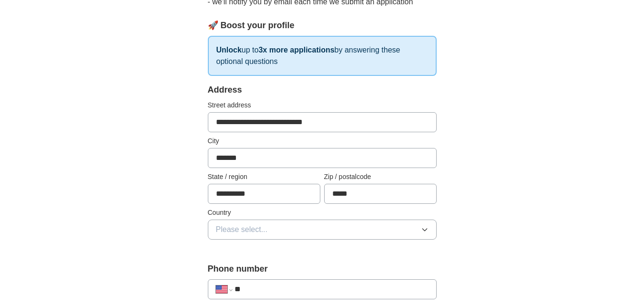 The image size is (644, 306). What do you see at coordinates (229, 49) in the screenshot?
I see `strong: Unlock` at bounding box center [229, 49].